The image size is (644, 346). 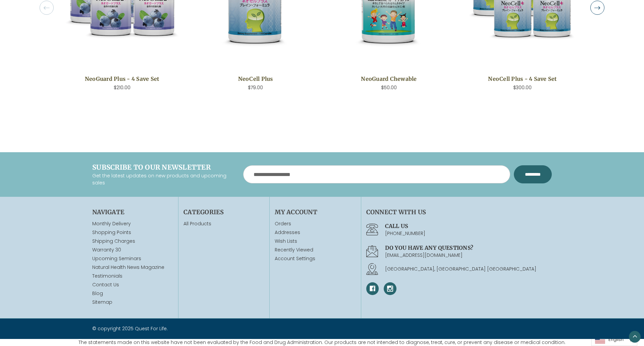 What do you see at coordinates (128, 267) in the screenshot?
I see `a: Natural Health News Magazine` at bounding box center [128, 267].